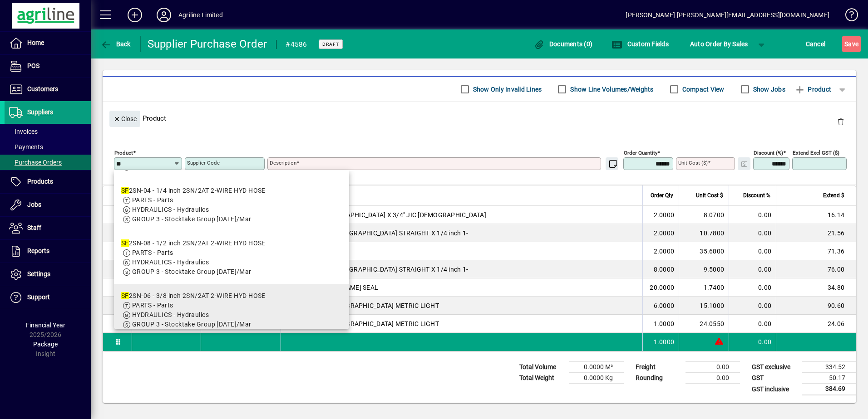  Describe the element at coordinates (710, 196) in the screenshot. I see `span: Unit Cost $` at that location.